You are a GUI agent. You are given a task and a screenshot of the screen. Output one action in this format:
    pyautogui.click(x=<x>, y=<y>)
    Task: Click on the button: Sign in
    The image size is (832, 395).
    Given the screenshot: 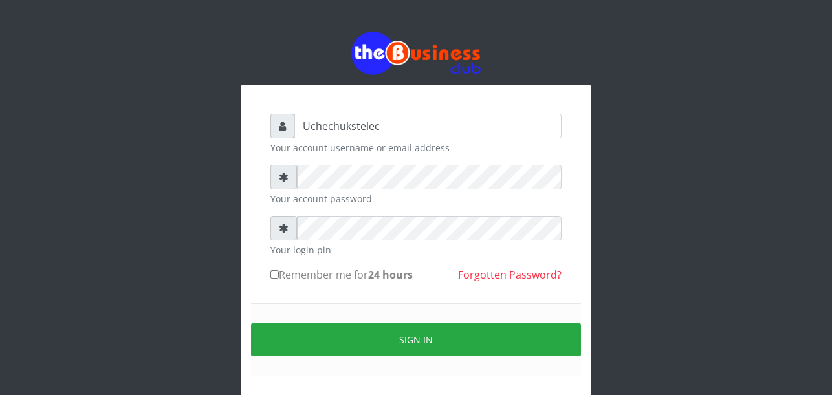 What is the action you would take?
    pyautogui.click(x=416, y=340)
    